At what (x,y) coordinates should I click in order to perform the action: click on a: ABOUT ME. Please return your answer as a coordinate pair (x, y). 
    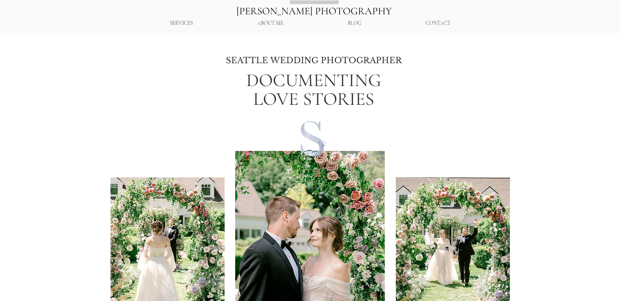
    Looking at the image, I should click on (270, 23).